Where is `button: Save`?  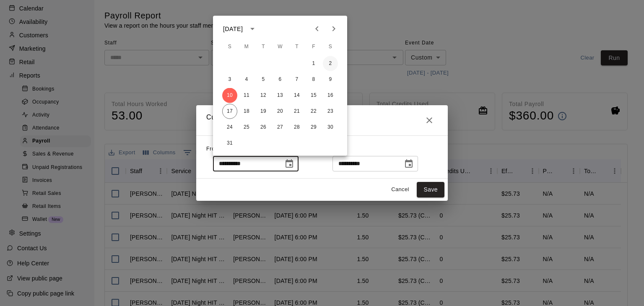
button: Save is located at coordinates (430, 189).